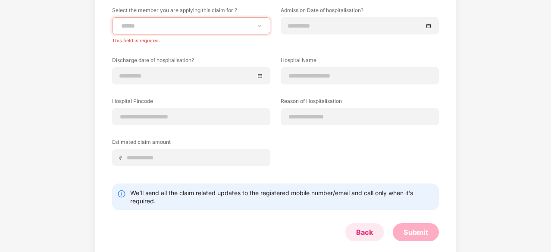 The width and height of the screenshot is (551, 252). I want to click on label: Select the member you are applying this claim for ?, so click(191, 12).